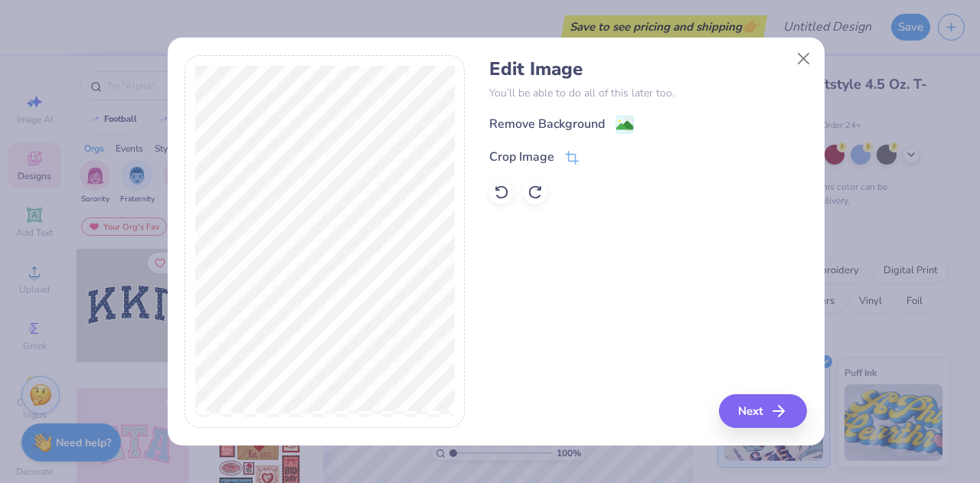 The height and width of the screenshot is (483, 980). Describe the element at coordinates (763, 411) in the screenshot. I see `button: Next` at that location.